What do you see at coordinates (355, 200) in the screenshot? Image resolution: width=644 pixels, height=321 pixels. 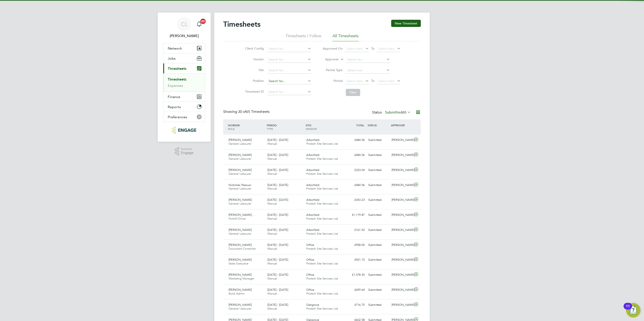 I see `div: £343.23` at bounding box center [355, 200].